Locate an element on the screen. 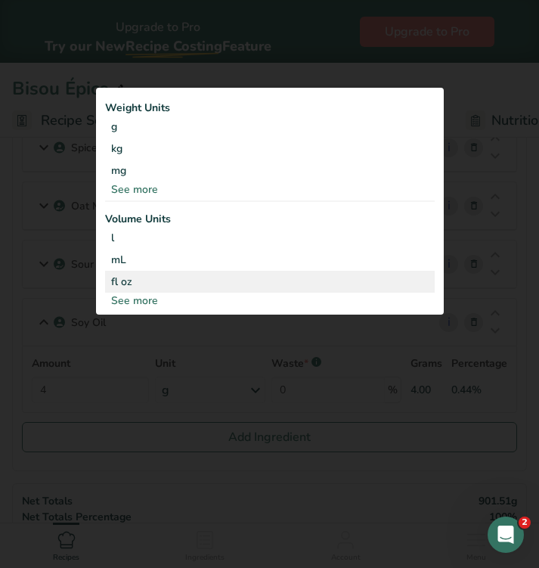  div: kg is located at coordinates (270, 148).